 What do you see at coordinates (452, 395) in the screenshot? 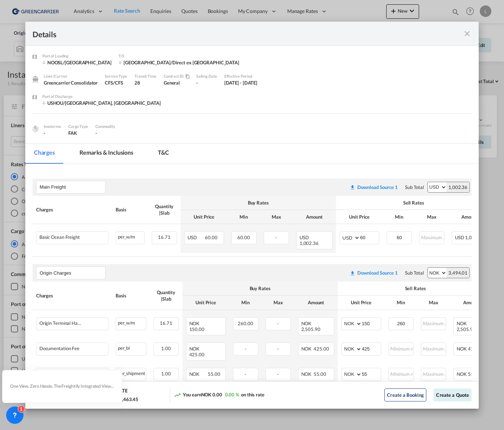
I see `button: Create a Quote` at bounding box center [452, 395].